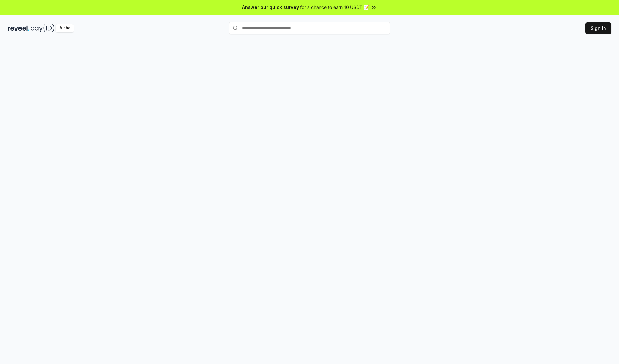  What do you see at coordinates (43, 28) in the screenshot?
I see `img: pay_id` at bounding box center [43, 28].